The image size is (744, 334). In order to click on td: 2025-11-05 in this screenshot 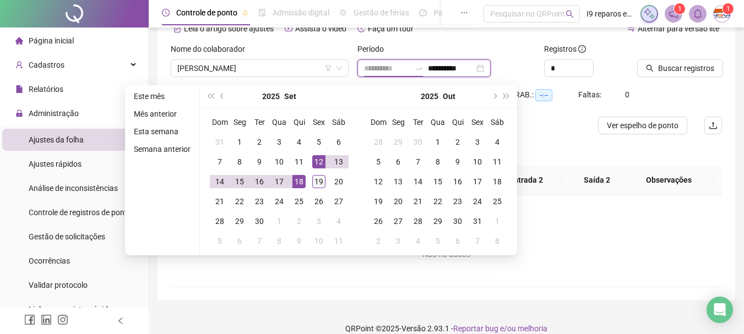, I will do `click(438, 241)`.